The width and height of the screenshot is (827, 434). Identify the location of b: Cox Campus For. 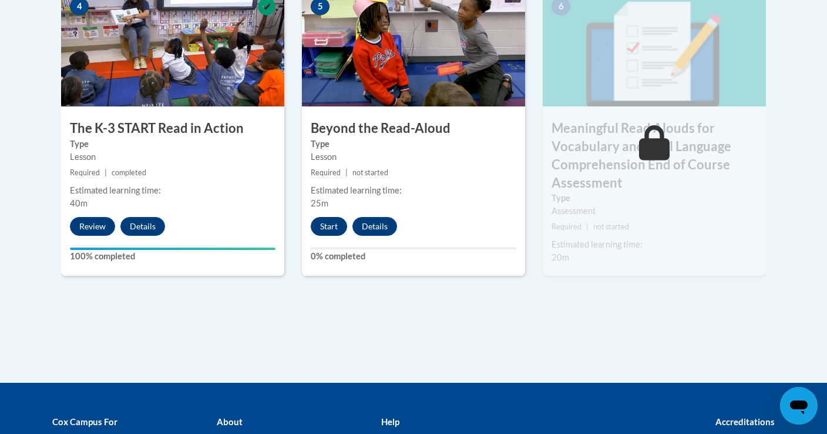
(85, 421).